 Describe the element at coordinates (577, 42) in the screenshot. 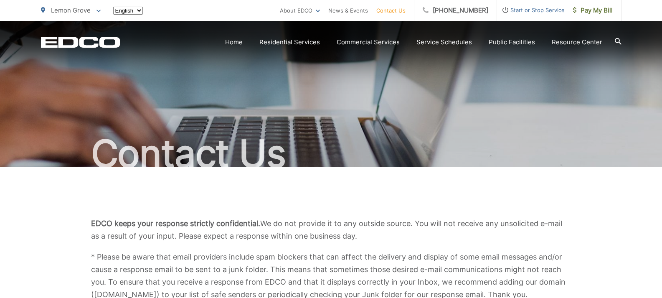

I see `a: Resource Center` at that location.